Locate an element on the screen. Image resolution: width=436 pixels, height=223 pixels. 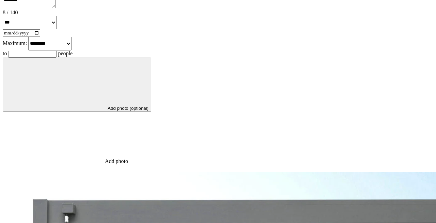
div: Add photo is located at coordinates (218, 138).